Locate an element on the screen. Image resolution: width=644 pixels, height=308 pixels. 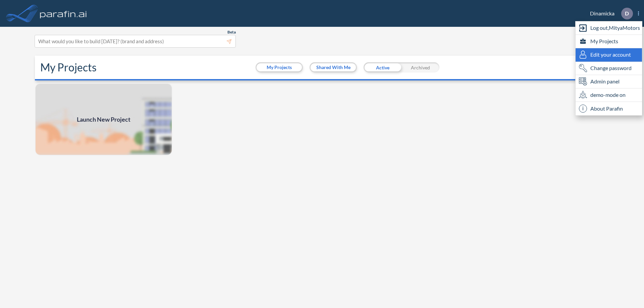
span: Beta is located at coordinates (232, 32).